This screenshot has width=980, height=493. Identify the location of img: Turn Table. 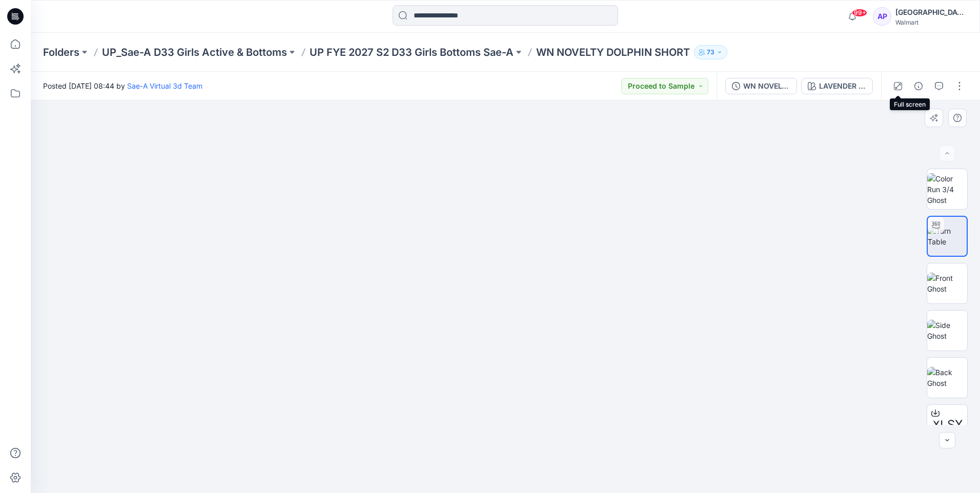
(947, 236).